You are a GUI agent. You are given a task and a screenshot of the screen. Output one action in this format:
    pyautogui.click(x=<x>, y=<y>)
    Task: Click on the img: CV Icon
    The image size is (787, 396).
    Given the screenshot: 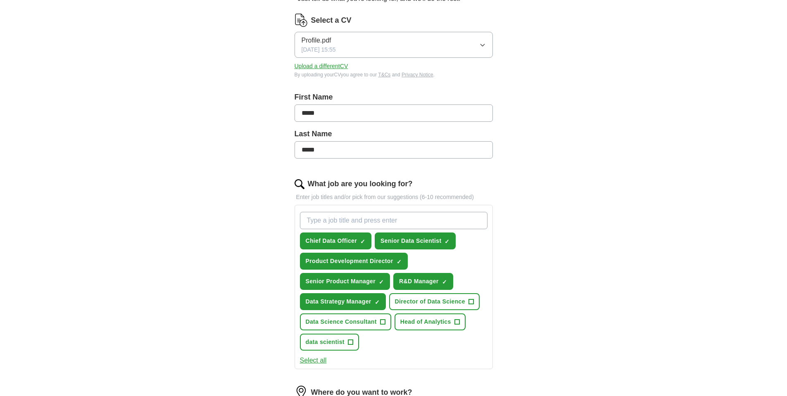 What is the action you would take?
    pyautogui.click(x=301, y=20)
    